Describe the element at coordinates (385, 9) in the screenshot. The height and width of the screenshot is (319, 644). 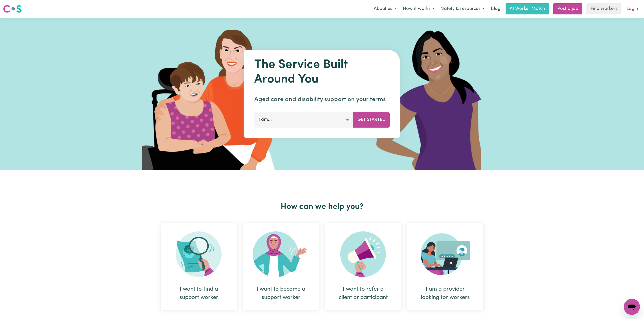
I see `button: About us` at that location.